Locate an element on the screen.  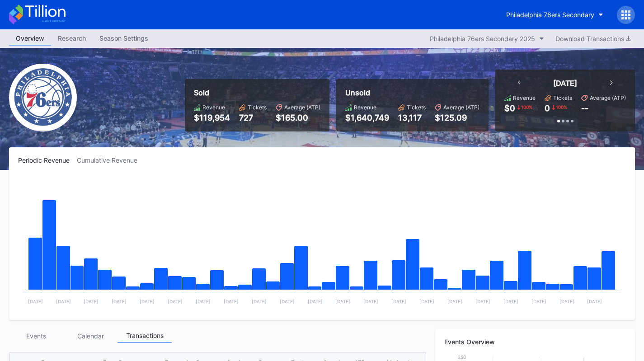
div: Overview is located at coordinates (30, 38).